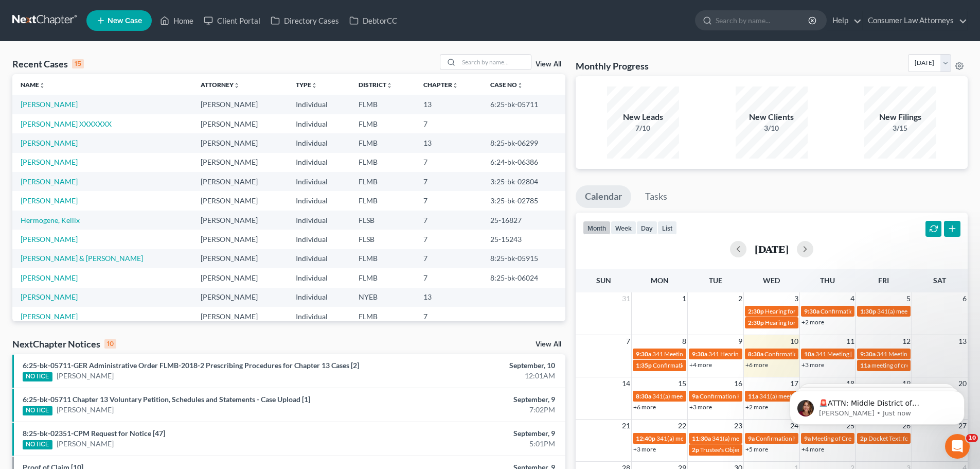 Image resolution: width=980 pixels, height=469 pixels. What do you see at coordinates (470, 376) in the screenshot?
I see `div: 12:01AM` at bounding box center [470, 376].